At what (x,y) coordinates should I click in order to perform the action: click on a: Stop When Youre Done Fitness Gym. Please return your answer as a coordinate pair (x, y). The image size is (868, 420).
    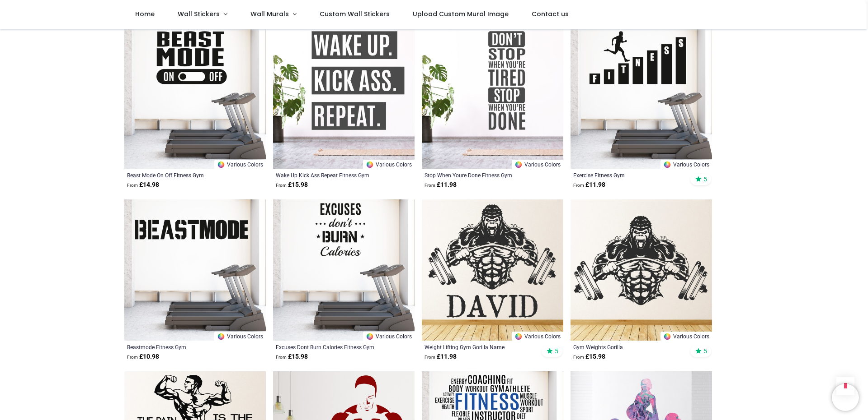
    Looking at the image, I should click on (479, 175).